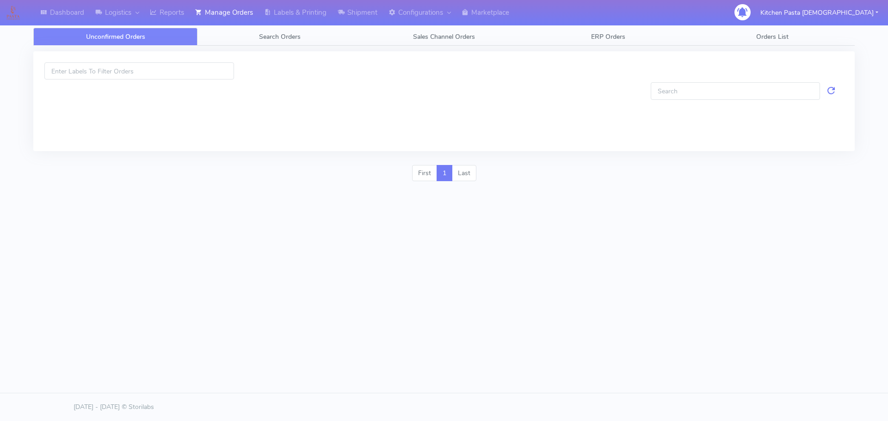 This screenshot has height=421, width=888. I want to click on a: 1, so click(444, 173).